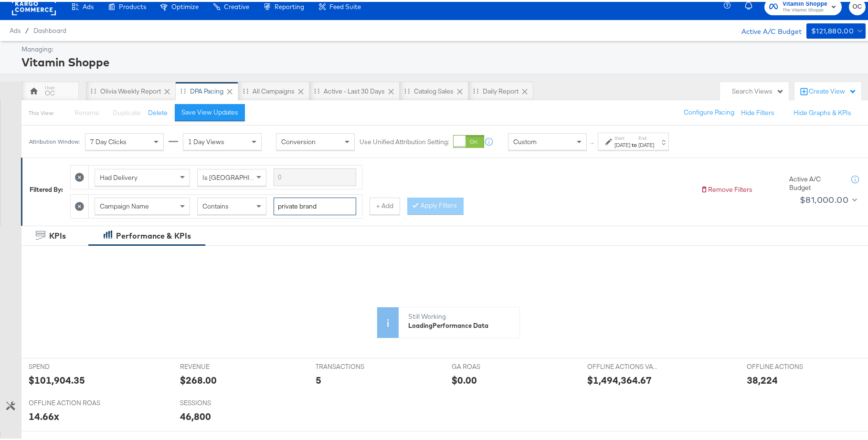 This screenshot has height=440, width=868. I want to click on button: Hide Graphs & KPIs, so click(822, 110).